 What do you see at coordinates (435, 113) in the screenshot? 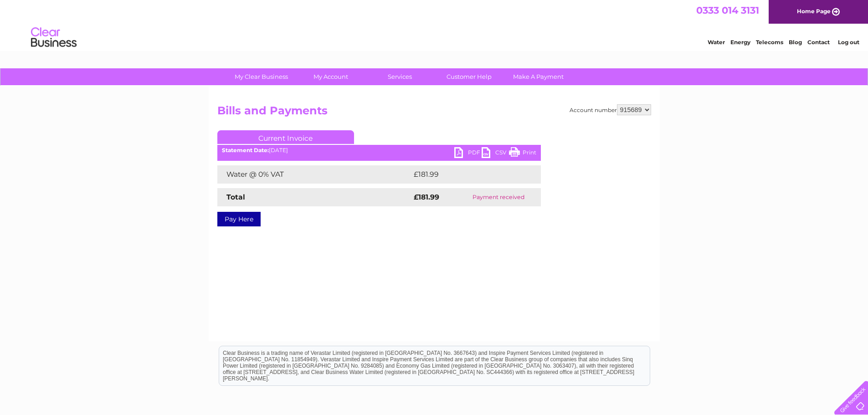
I see `h2: Bills and Payments` at bounding box center [435, 113].